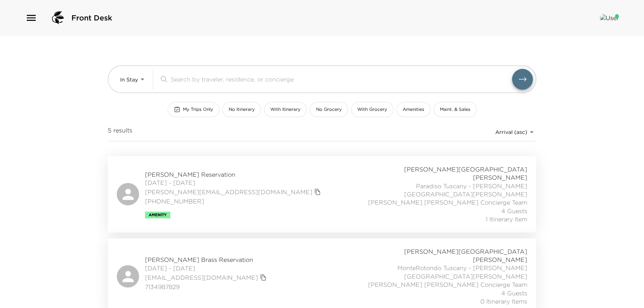 The height and width of the screenshot is (308, 644). What do you see at coordinates (242, 109) in the screenshot?
I see `button: No Itinerary` at bounding box center [242, 109].